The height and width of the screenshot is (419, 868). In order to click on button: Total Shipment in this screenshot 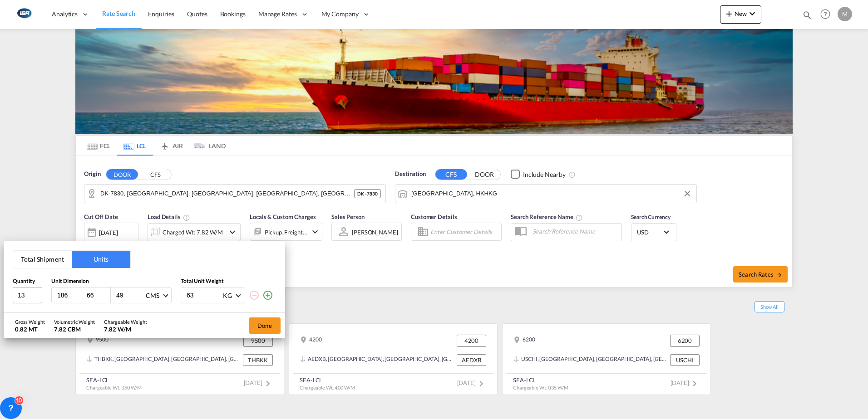, I will do `click(42, 259)`.